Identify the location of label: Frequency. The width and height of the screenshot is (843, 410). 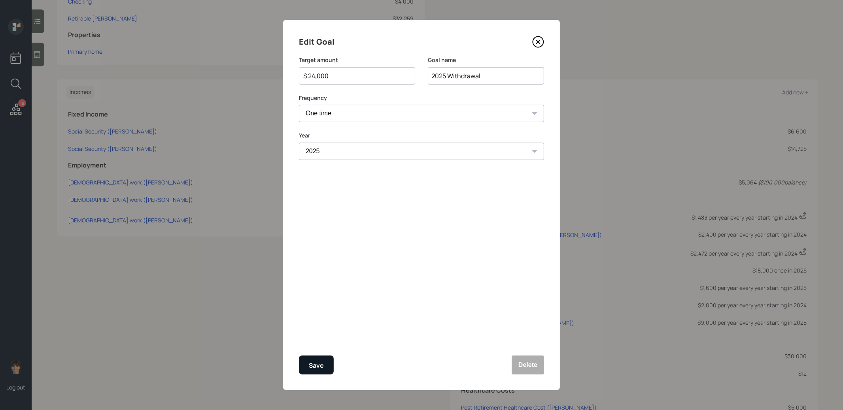
(422, 98).